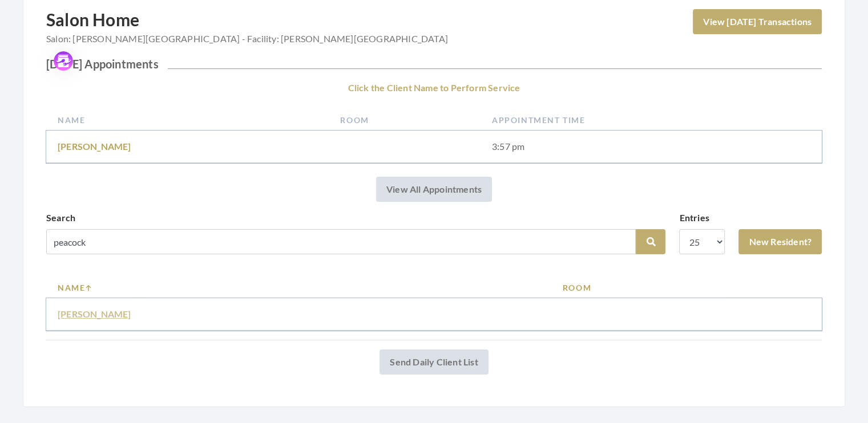 The height and width of the screenshot is (423, 868). I want to click on input: Search by name or room number, so click(341, 242).